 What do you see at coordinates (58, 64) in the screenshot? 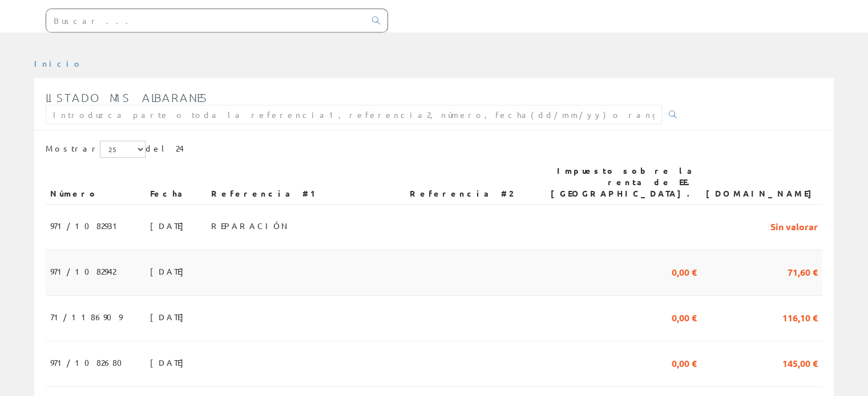
I see `a: Inicio` at bounding box center [58, 64].